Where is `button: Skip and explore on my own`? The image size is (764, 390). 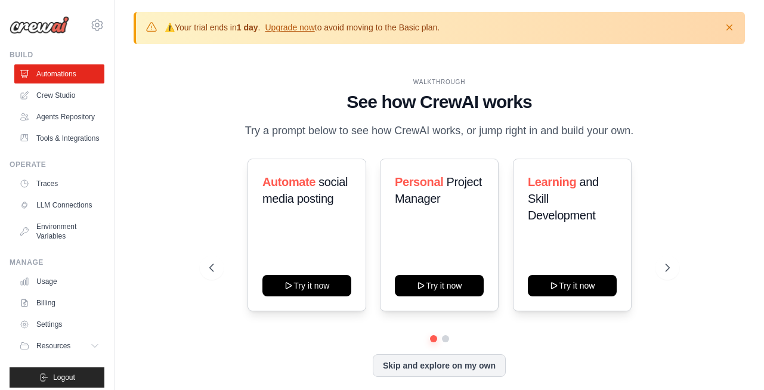
button: Skip and explore on my own is located at coordinates (439, 366).